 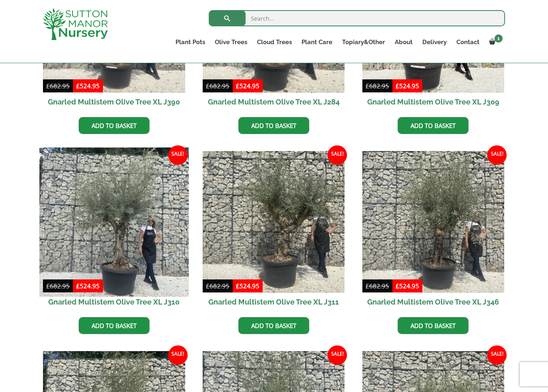 I want to click on a: Add to basket: “Gnarled Multistem Olive Tree XL J310”, so click(x=114, y=325).